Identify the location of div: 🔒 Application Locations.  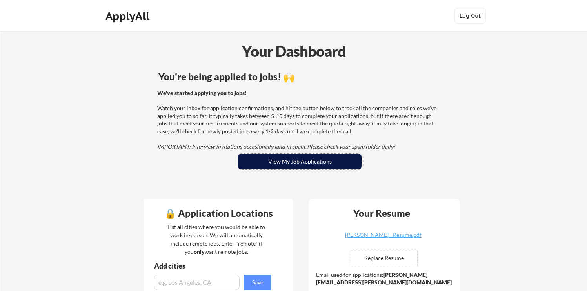
(218, 213).